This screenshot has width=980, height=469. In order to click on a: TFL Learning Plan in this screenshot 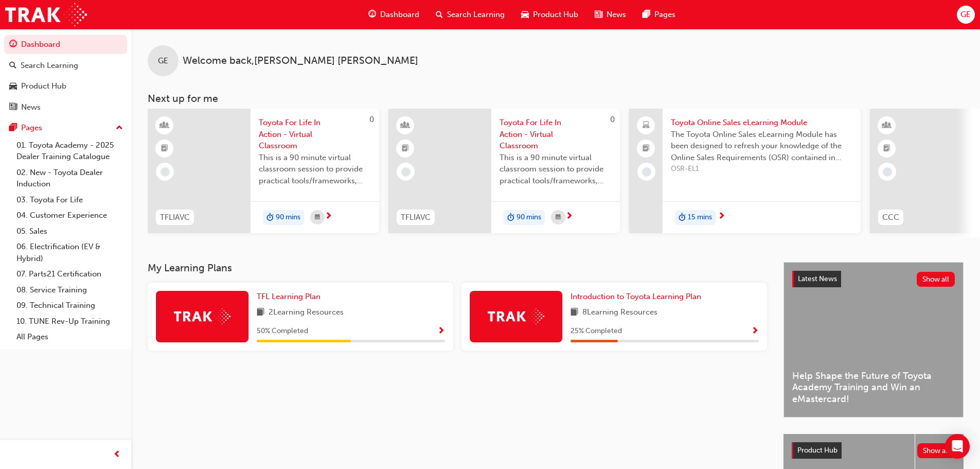, I will do `click(291, 297)`.